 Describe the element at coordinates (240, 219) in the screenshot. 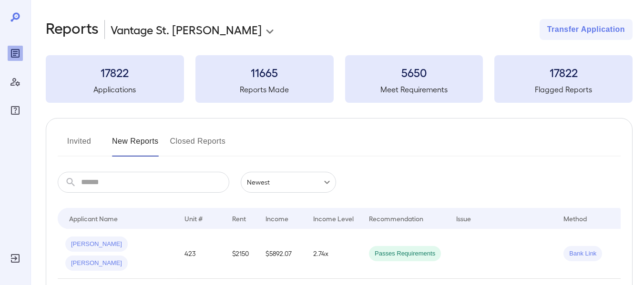

I see `div: Rent` at that location.